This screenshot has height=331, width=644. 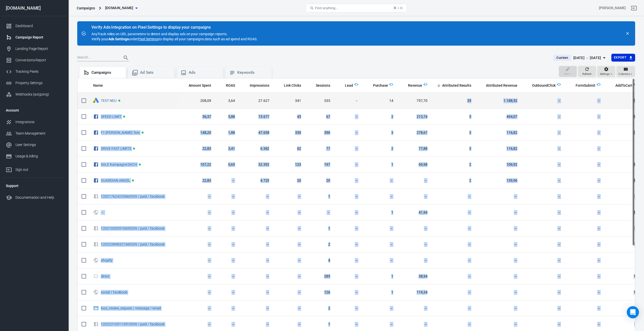 What do you see at coordinates (39, 71) in the screenshot?
I see `div: Tracking Pixels` at bounding box center [39, 71].